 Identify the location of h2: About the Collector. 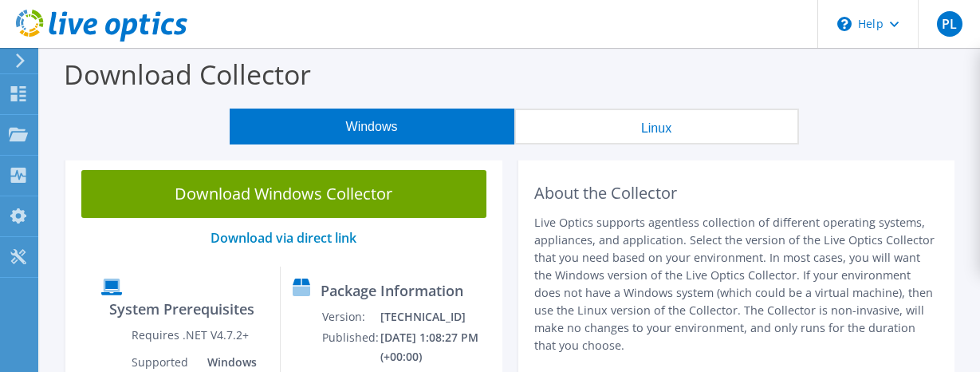
(736, 193).